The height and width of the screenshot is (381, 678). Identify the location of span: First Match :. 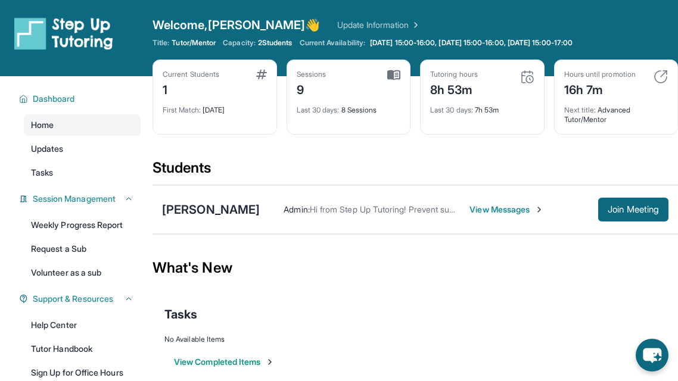
(182, 110).